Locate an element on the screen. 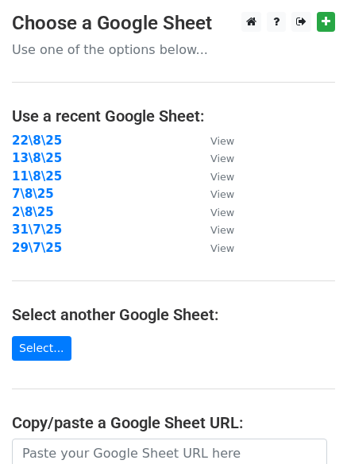 The width and height of the screenshot is (347, 464). h4: Select another Google Sheet: is located at coordinates (173, 315).